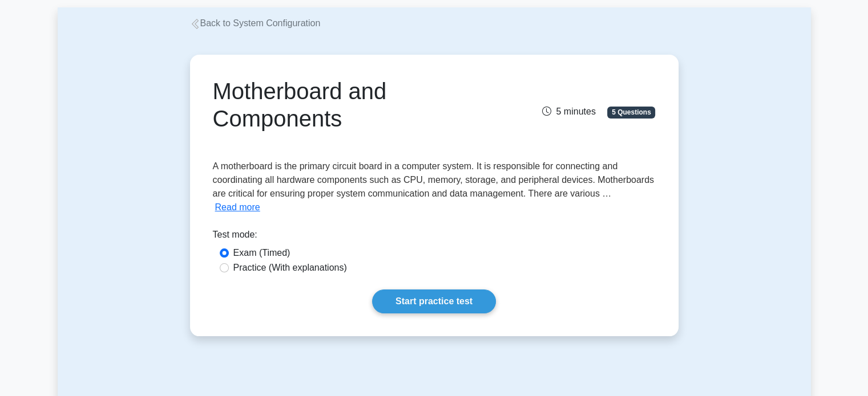 This screenshot has width=868, height=396. I want to click on button: Read more, so click(238, 207).